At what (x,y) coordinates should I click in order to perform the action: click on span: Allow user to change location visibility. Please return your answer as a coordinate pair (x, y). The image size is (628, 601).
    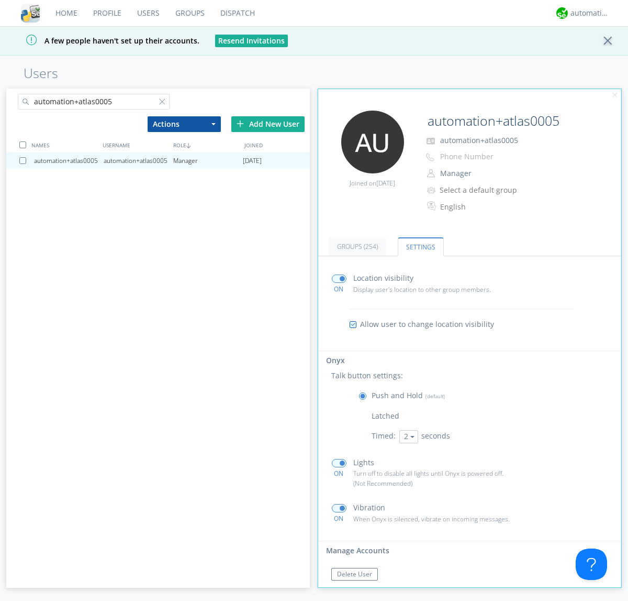
    Looking at the image, I should click on (427, 324).